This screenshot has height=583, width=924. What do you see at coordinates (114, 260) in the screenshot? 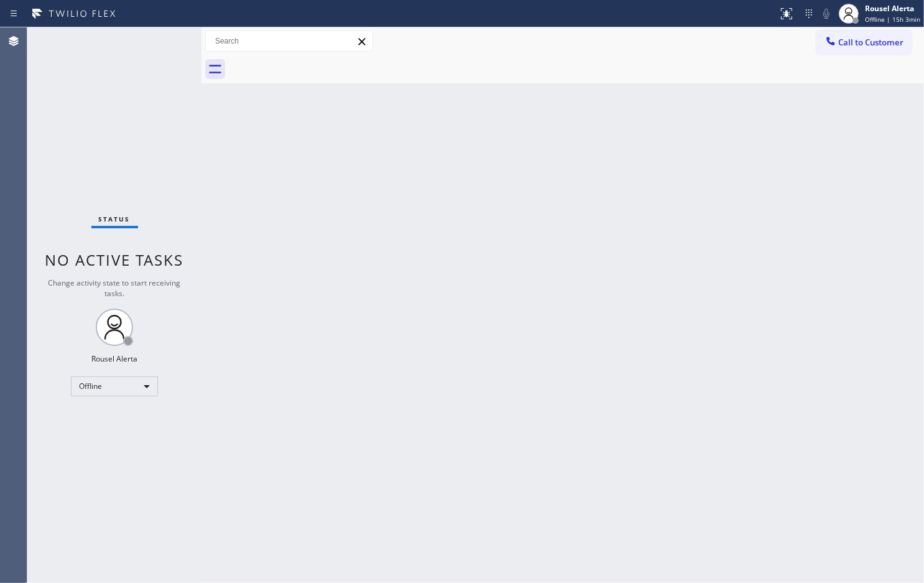
I see `span: No active tasks` at bounding box center [114, 260].